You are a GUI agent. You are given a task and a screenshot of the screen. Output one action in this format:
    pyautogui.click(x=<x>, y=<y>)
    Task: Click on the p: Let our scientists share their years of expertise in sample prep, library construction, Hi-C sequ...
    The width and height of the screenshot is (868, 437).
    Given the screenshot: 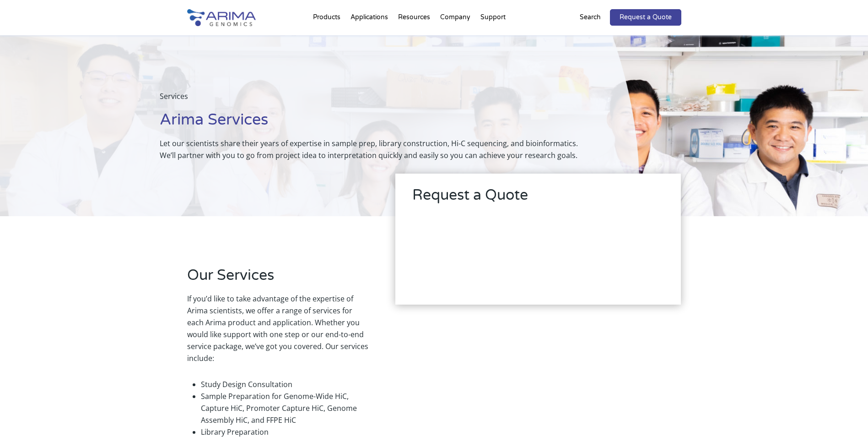 What is the action you would take?
    pyautogui.click(x=377, y=149)
    